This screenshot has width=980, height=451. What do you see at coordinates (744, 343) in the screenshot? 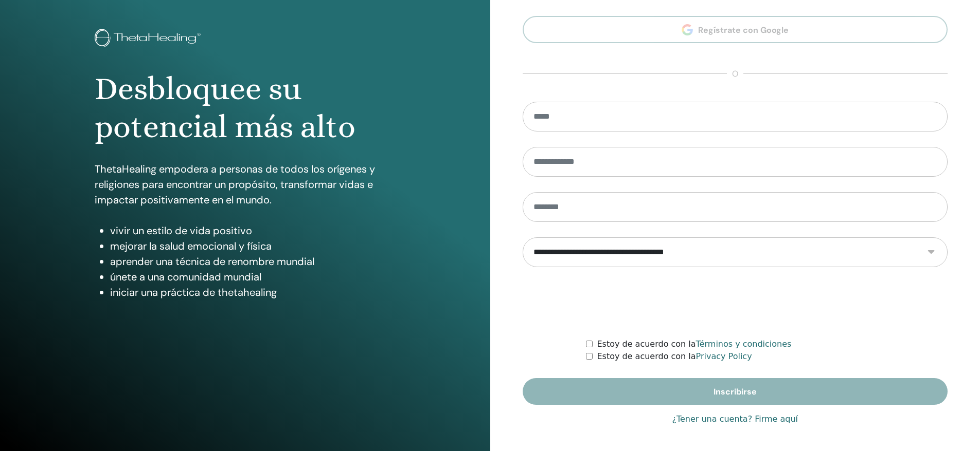
I see `a: Términos y condiciones` at bounding box center [744, 343].